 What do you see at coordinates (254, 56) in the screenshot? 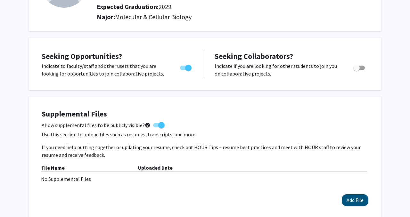
I see `span: Seeking Collaborators?` at bounding box center [254, 56].